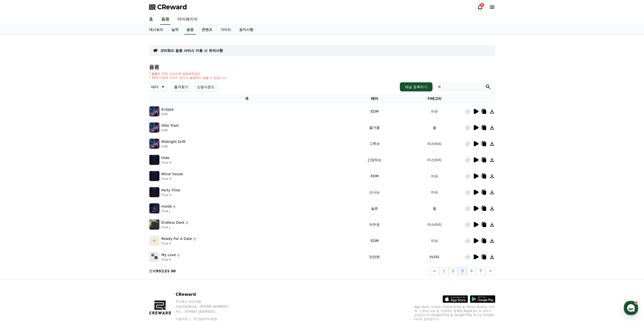 The image size is (644, 321). Describe the element at coordinates (175, 30) in the screenshot. I see `a: 실적` at that location.